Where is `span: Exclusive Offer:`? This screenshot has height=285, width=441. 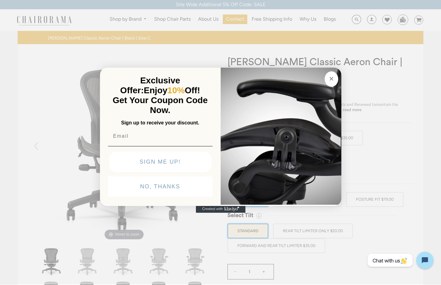 span: Exclusive Offer: is located at coordinates (150, 85).